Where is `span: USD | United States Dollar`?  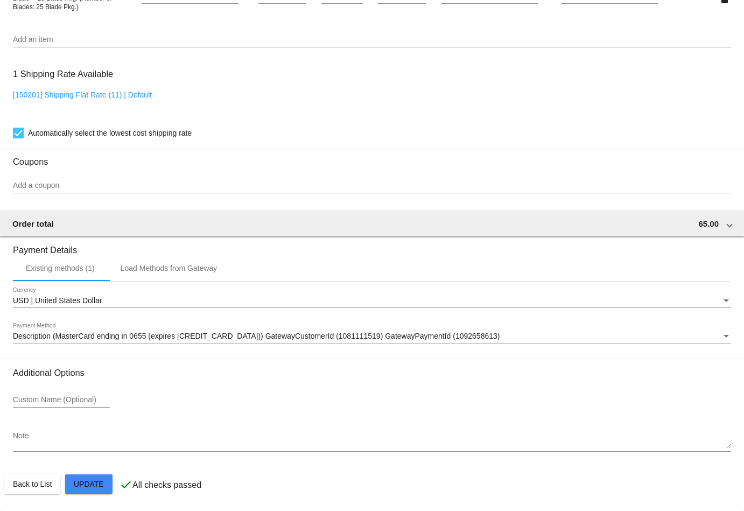
span: USD | United States Dollar is located at coordinates (57, 300).